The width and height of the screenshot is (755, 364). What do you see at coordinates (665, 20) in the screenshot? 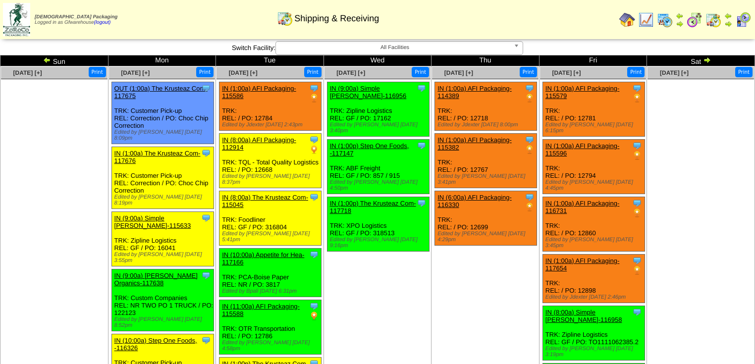
I see `img: calendarprod.gif` at bounding box center [665, 20].